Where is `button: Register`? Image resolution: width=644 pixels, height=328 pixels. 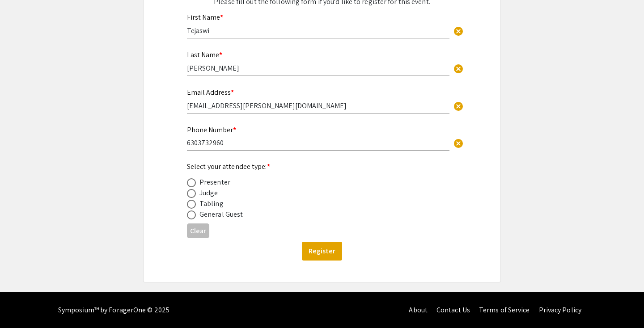
button: Register is located at coordinates (322, 250).